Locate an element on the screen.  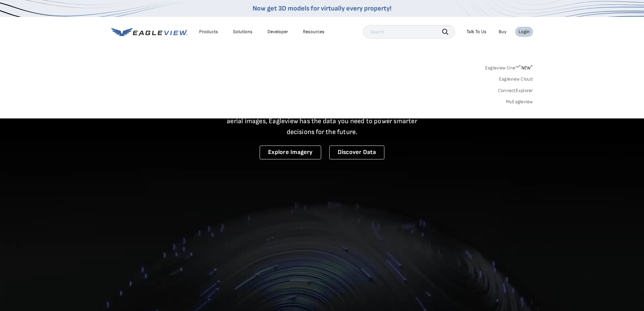
a: Explore Imagery is located at coordinates (290, 152).